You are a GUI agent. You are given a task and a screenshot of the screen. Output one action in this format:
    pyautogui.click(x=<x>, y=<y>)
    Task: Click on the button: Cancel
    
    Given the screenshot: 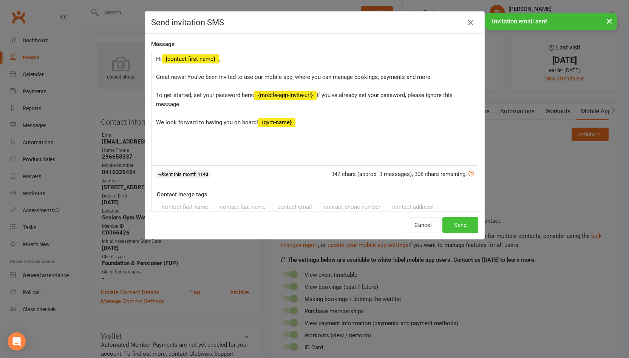 What is the action you would take?
    pyautogui.click(x=423, y=225)
    